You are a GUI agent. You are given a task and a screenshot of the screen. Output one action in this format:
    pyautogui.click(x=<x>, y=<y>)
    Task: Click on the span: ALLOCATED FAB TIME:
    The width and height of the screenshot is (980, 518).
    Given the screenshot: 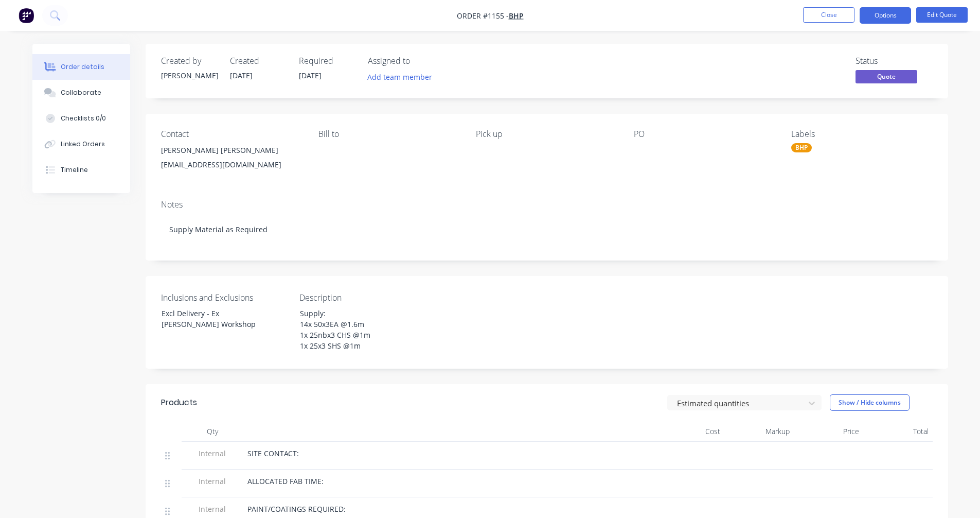 What is the action you would take?
    pyautogui.click(x=285, y=480)
    